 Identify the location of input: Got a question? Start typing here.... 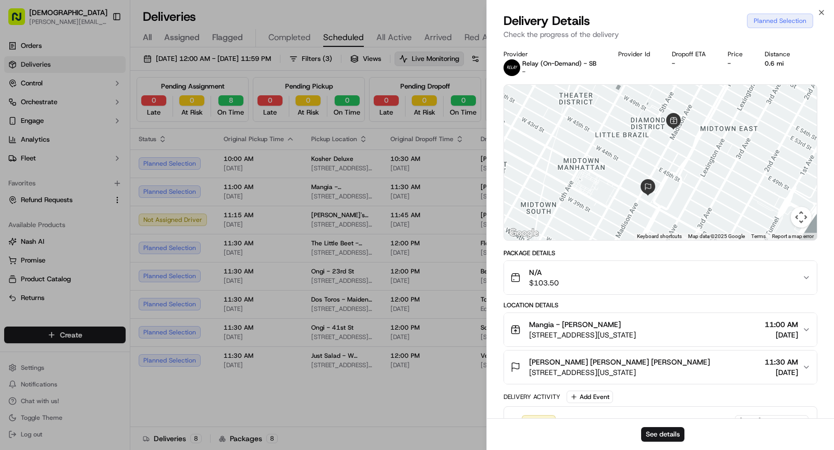
(107, 72).